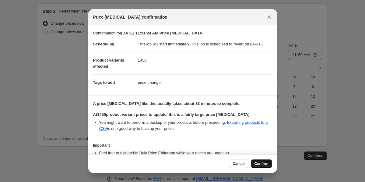  I want to click on h3: Important, so click(182, 145).